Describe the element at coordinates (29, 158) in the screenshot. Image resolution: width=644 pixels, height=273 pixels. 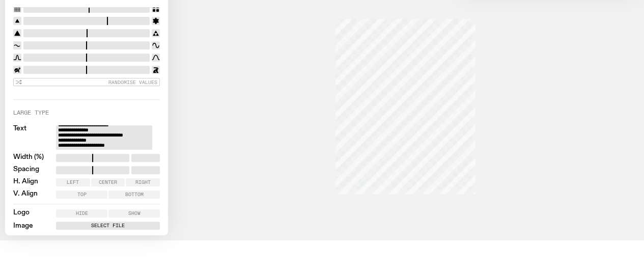
I see `label: Width (%)` at that location.